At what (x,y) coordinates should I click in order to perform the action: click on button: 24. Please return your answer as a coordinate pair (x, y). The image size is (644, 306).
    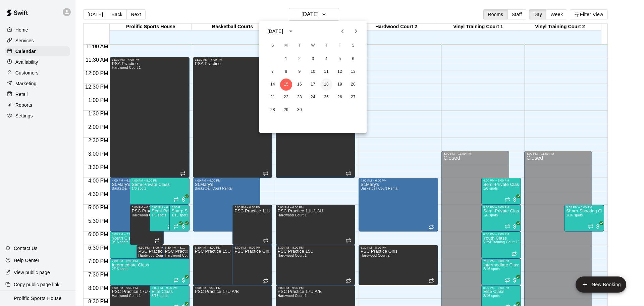
    Looking at the image, I should click on (313, 97).